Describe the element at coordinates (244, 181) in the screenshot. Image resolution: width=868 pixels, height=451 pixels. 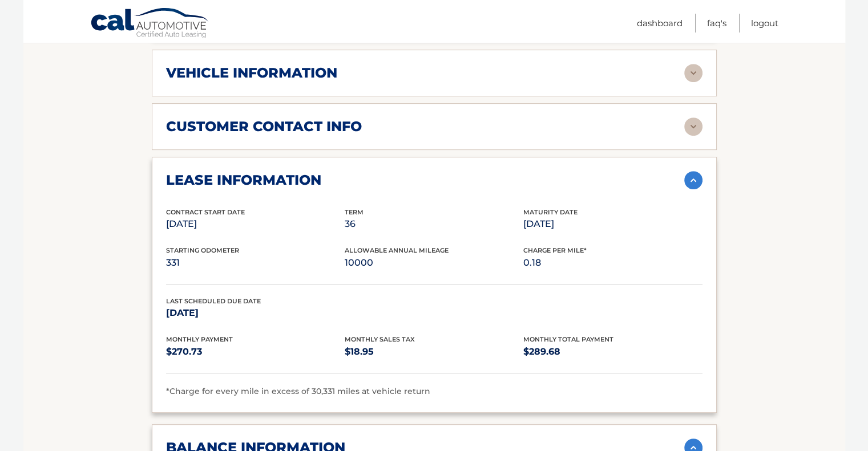
I see `h2: lease information` at that location.